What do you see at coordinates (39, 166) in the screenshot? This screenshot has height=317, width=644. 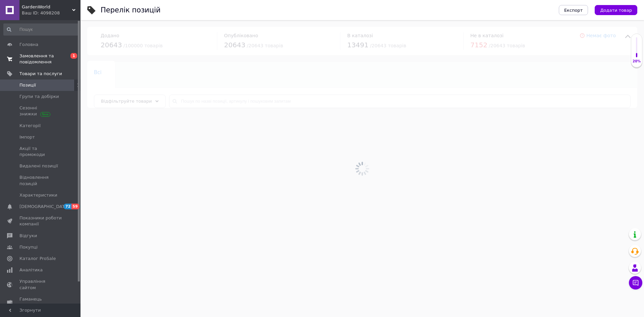 I see `span: Видалені позиції` at bounding box center [39, 166].